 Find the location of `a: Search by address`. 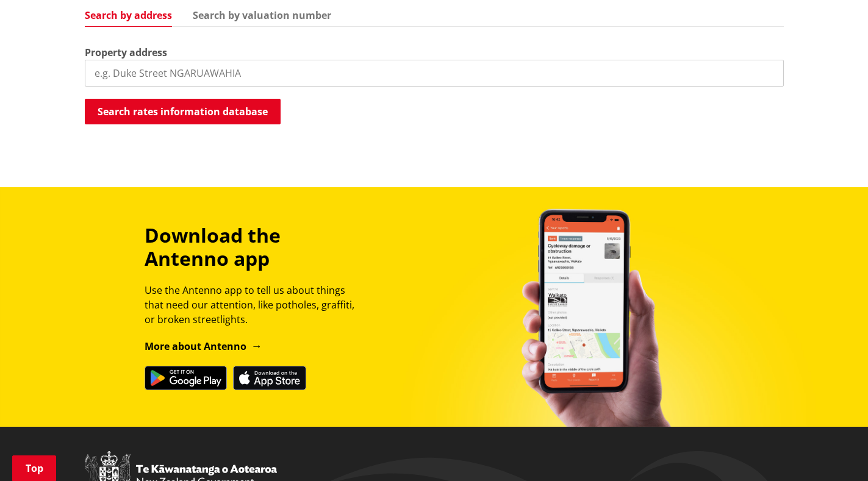

a: Search by address is located at coordinates (128, 16).